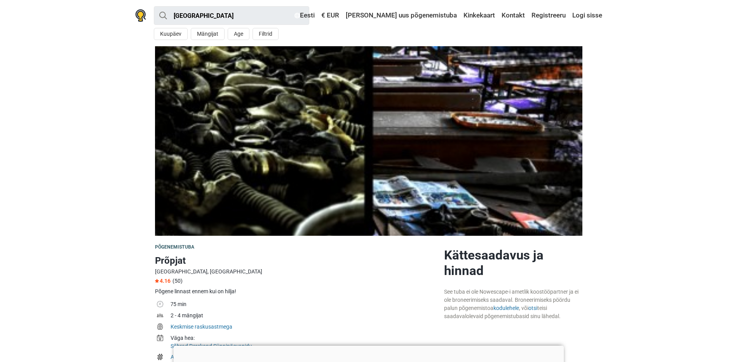 The image size is (737, 362). What do you see at coordinates (369, 141) in the screenshot?
I see `img: Prõpjat photo 1` at bounding box center [369, 141].